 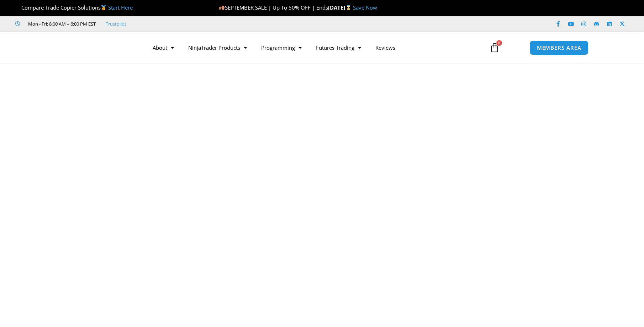 What do you see at coordinates (559, 48) in the screenshot?
I see `span: MEMBERS AREA` at bounding box center [559, 48].